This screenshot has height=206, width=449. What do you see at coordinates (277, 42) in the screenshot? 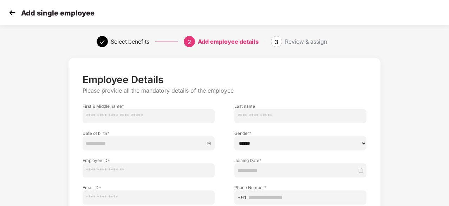
I see `span: 3` at bounding box center [277, 42].